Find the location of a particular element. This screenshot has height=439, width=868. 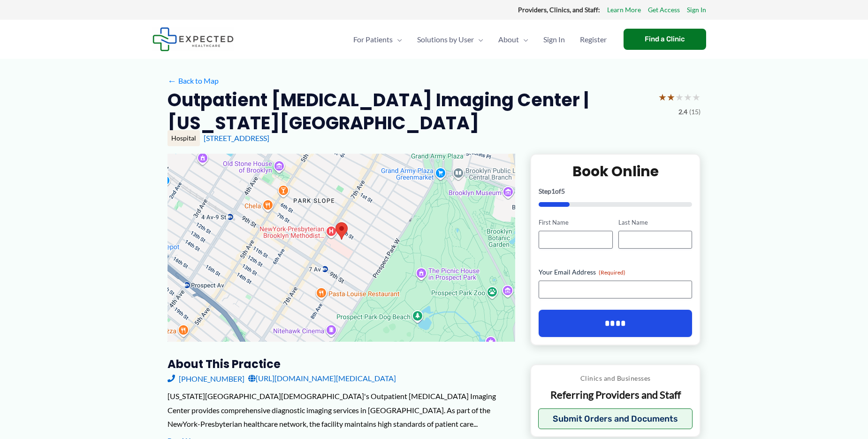

a: Get Access is located at coordinates (664, 10).